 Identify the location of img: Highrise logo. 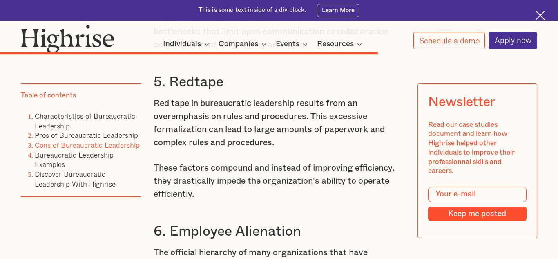
(67, 38).